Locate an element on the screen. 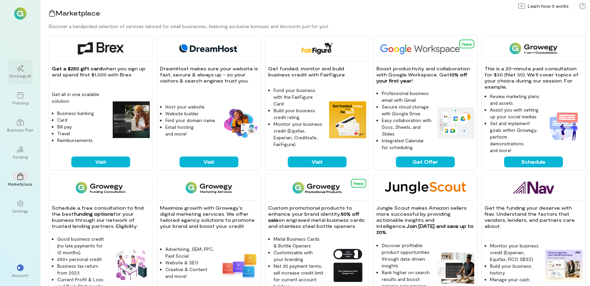 The image size is (590, 286). li: Fund your business with the FairFigure Card is located at coordinates (299, 97).